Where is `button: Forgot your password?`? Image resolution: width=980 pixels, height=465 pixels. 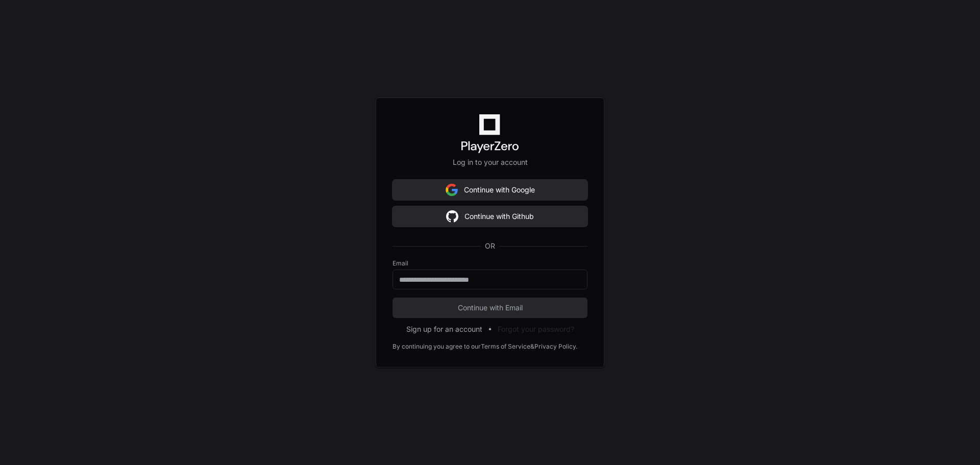
button: Forgot your password? is located at coordinates (536, 329).